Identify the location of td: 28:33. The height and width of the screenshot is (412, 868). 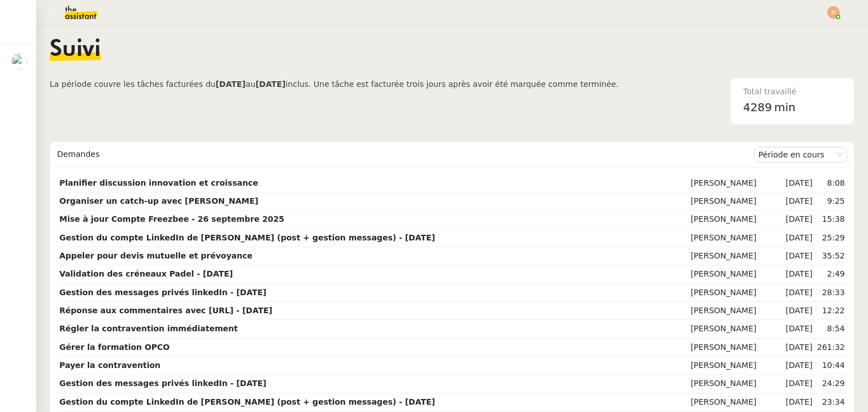
(830, 293).